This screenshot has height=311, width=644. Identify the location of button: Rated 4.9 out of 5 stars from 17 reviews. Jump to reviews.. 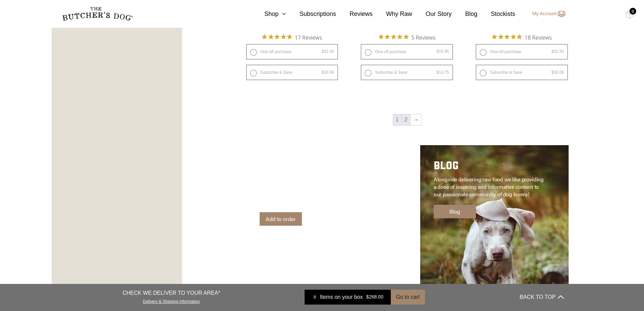
(292, 37).